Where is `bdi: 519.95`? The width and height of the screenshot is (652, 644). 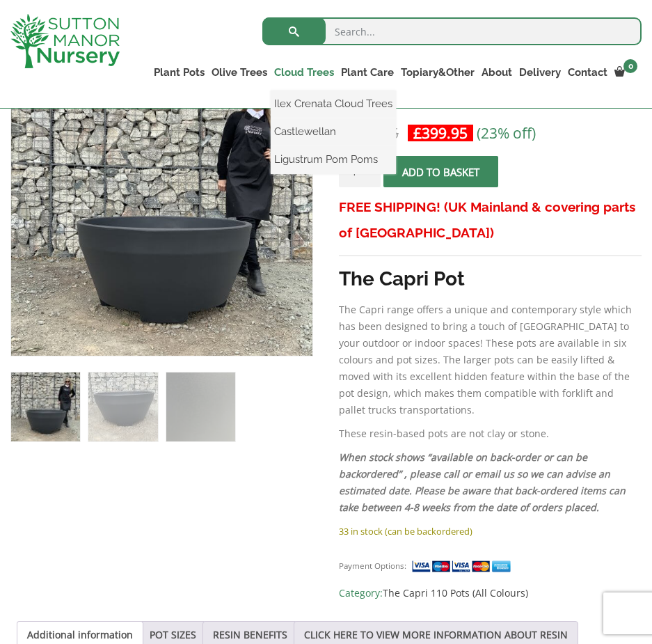
bdi: 519.95 is located at coordinates (372, 133).